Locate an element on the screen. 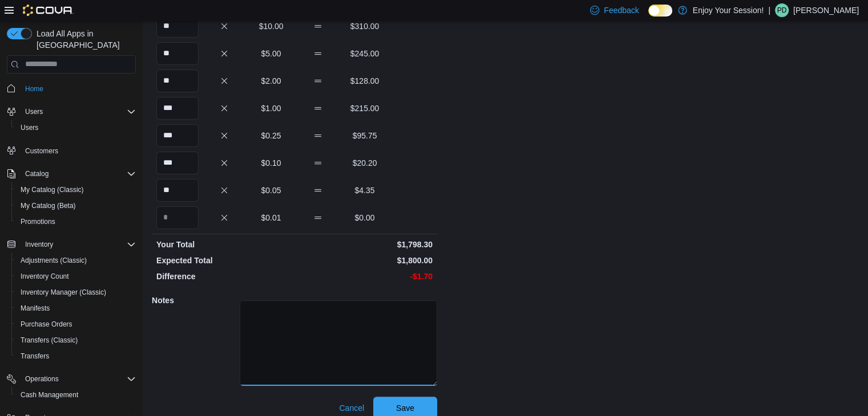 The image size is (868, 416). a: Transfers is located at coordinates (35, 356).